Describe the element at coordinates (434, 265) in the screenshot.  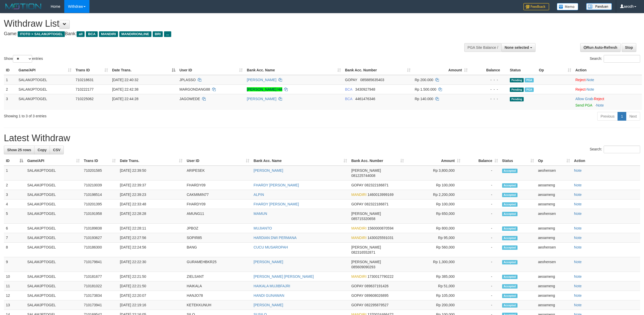
I see `td: Rp 1,300,000` at that location.